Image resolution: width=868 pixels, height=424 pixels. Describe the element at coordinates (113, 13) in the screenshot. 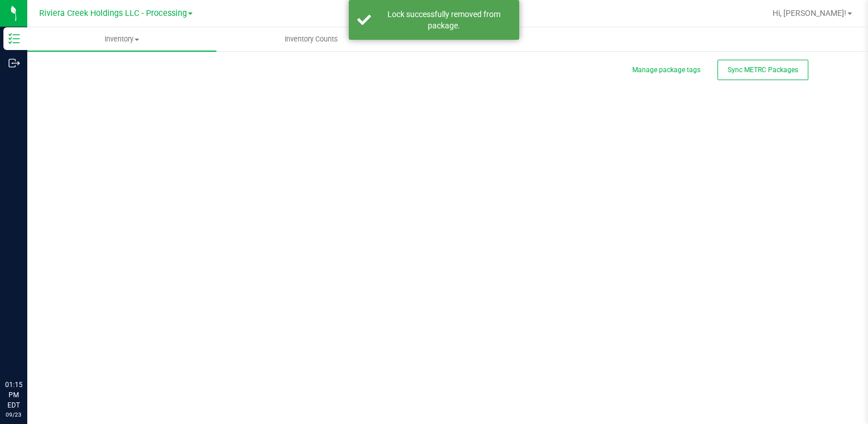

I see `span: Riviera Creek Holdings LLC - Processing` at that location.